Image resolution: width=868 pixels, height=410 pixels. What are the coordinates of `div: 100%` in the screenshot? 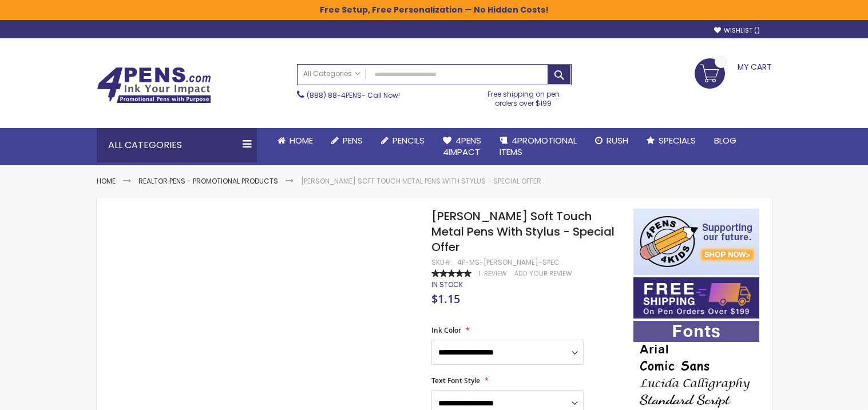 It's located at (451, 273).